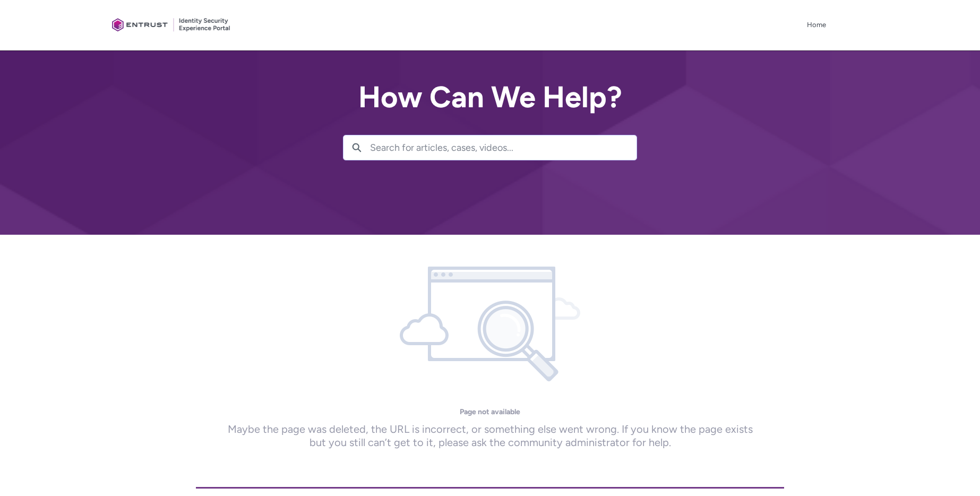 The height and width of the screenshot is (496, 980). What do you see at coordinates (871, 24) in the screenshot?
I see `button: User Profile` at bounding box center [871, 24].